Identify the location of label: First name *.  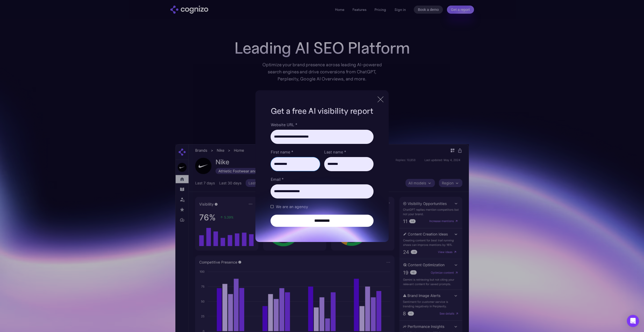
(295, 152).